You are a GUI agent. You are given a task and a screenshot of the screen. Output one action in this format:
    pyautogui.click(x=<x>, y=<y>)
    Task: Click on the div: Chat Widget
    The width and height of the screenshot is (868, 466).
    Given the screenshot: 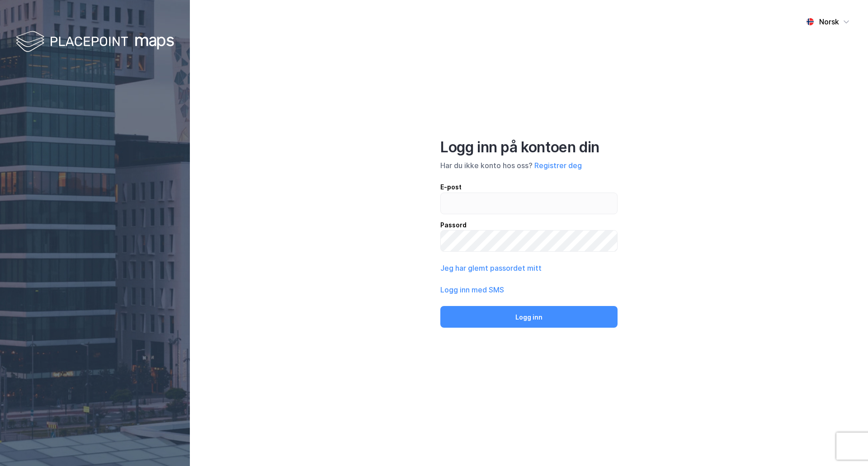 What is the action you would take?
    pyautogui.click(x=845, y=445)
    